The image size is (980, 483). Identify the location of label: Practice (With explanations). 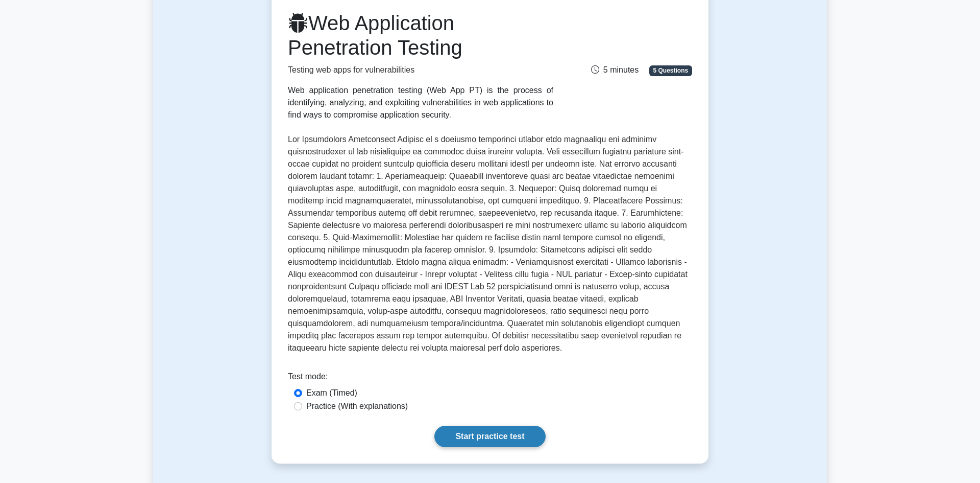
(357, 406).